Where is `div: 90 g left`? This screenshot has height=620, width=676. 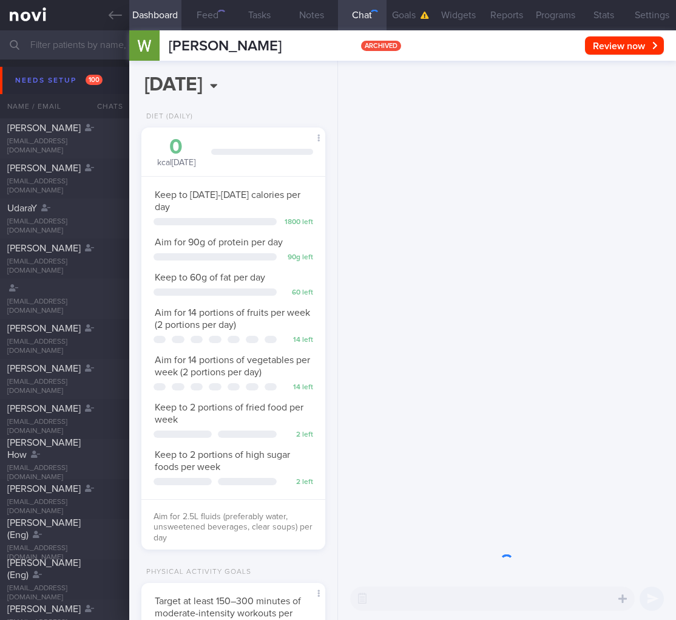
div: 90 g left is located at coordinates (298, 257).